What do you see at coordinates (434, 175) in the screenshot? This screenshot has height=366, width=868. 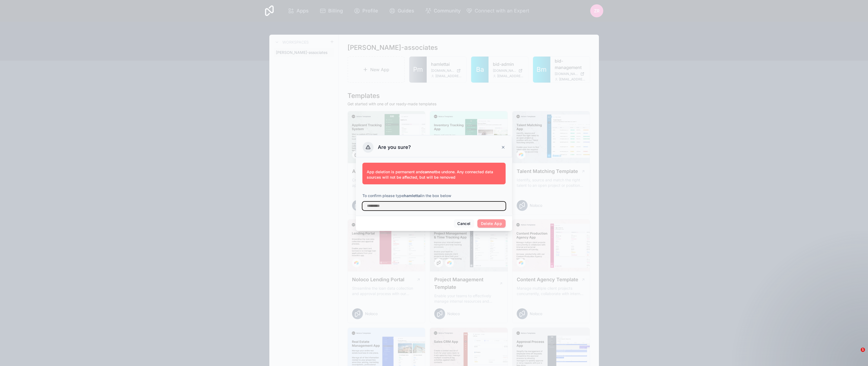 I see `p: App deletion is permanent and be undone. Any connected data sources will not be affected, but wil...` at bounding box center [434, 175].